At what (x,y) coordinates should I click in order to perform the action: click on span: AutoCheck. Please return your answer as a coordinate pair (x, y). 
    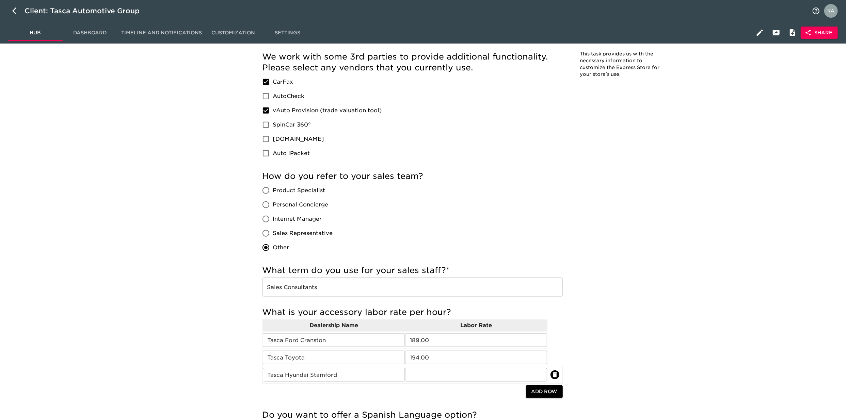
    Looking at the image, I should click on (289, 96).